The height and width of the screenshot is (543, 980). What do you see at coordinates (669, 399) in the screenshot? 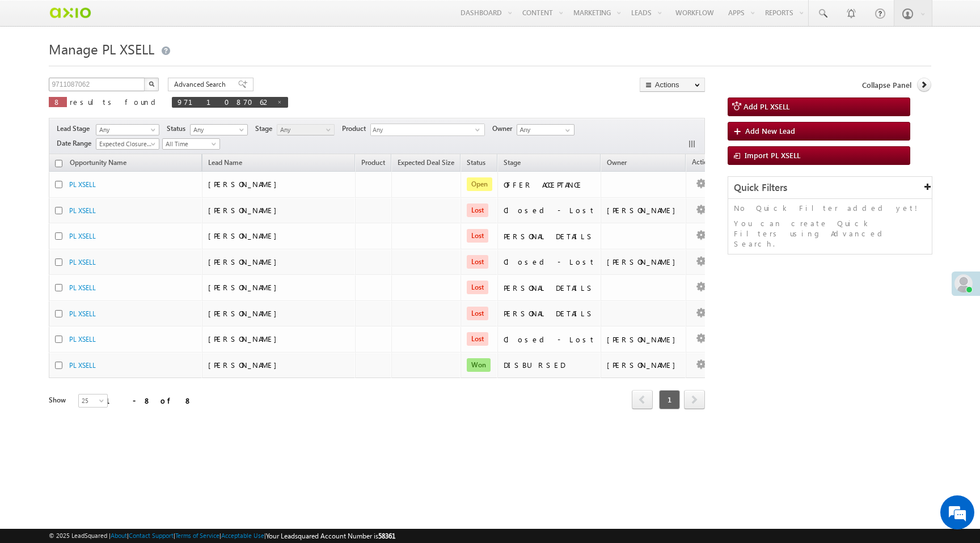
I see `span: 1` at bounding box center [669, 399].